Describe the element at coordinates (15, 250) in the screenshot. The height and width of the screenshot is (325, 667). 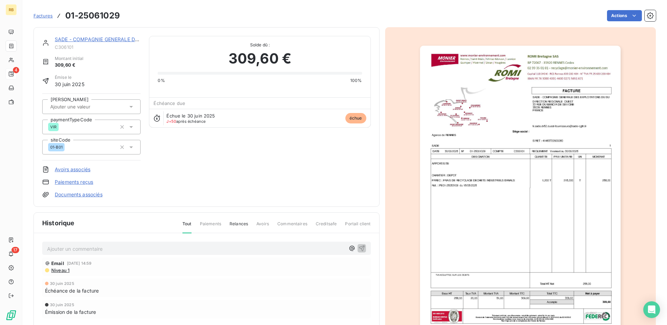
I see `span: 17` at that location.